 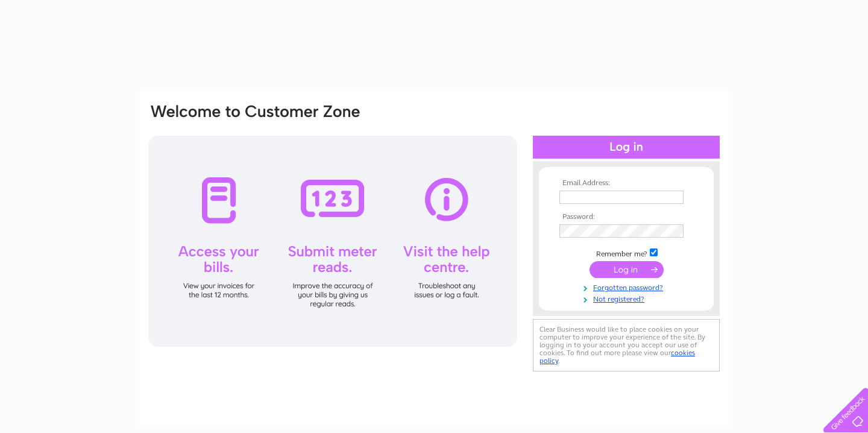 I want to click on a: Forgotten password?, so click(x=628, y=287).